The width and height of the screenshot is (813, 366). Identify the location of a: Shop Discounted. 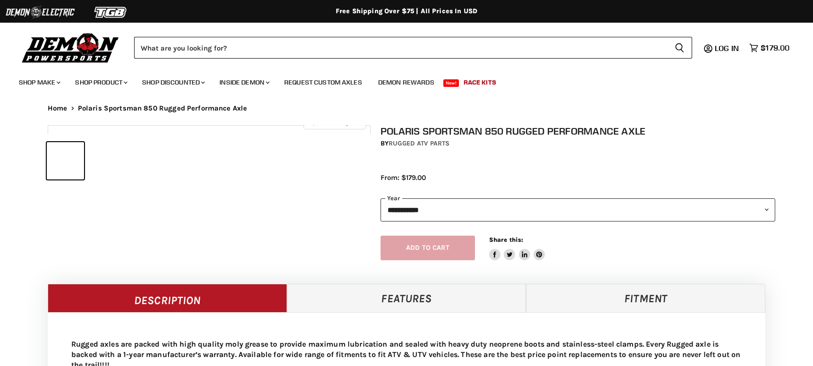
(173, 82).